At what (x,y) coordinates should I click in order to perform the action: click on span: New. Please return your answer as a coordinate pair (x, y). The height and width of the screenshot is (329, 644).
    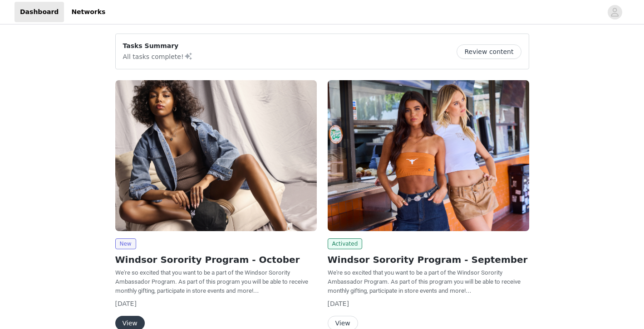
    Looking at the image, I should click on (126, 244).